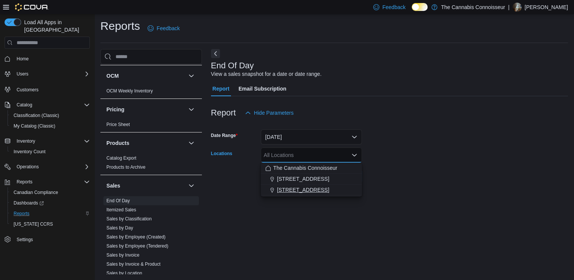  I want to click on a: Sales by Day, so click(120, 228).